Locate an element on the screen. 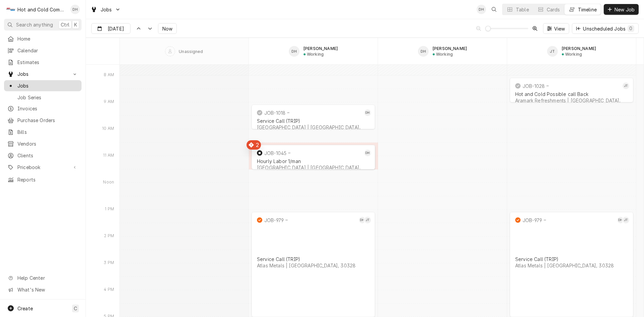  button: Search anythingCtrlK is located at coordinates (43, 25).